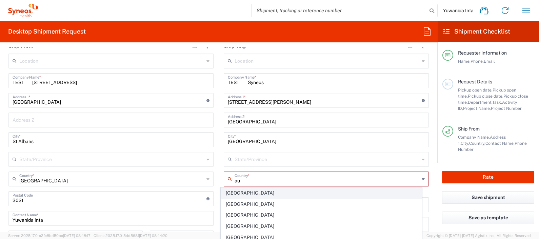  Describe the element at coordinates (339, 11) in the screenshot. I see `input: Shipment, tracking or reference number` at that location.